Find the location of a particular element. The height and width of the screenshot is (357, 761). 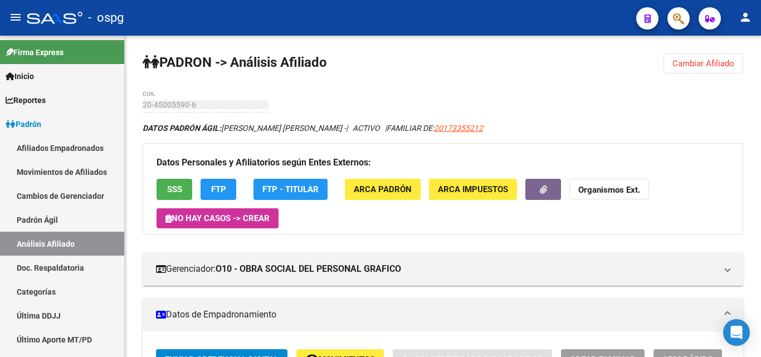

button: ARCA Padrón is located at coordinates (383, 189).